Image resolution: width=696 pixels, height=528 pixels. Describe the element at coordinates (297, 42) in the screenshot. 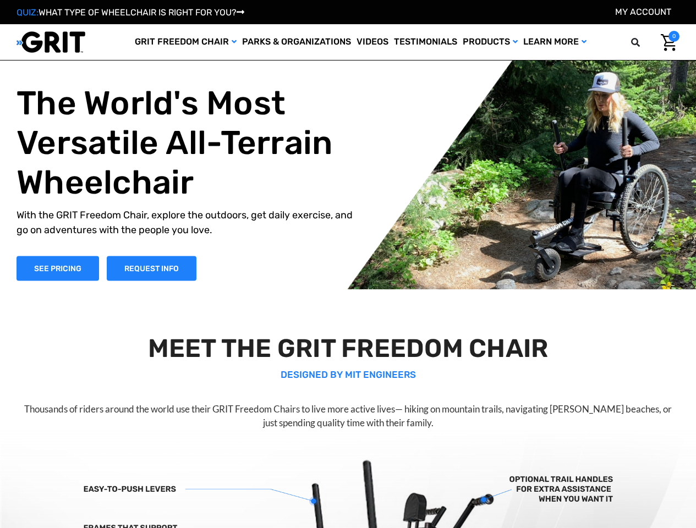

I see `a: Parks & Organizations` at that location.